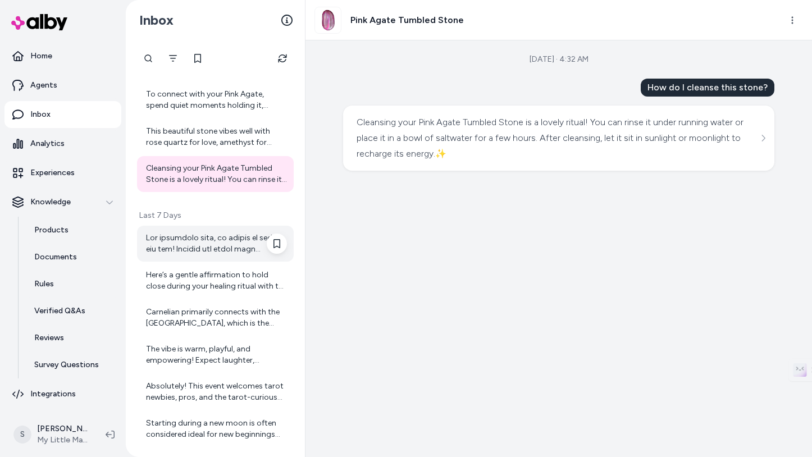  Describe the element at coordinates (56, 257) in the screenshot. I see `p: Documents` at that location.